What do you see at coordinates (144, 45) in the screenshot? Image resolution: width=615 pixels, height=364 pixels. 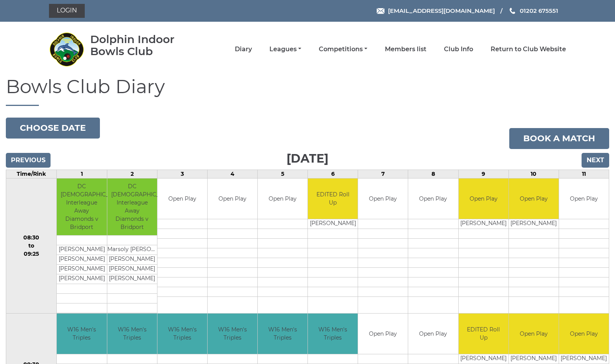 I see `div: Dolphin Indoor Bowls Club` at bounding box center [144, 45].